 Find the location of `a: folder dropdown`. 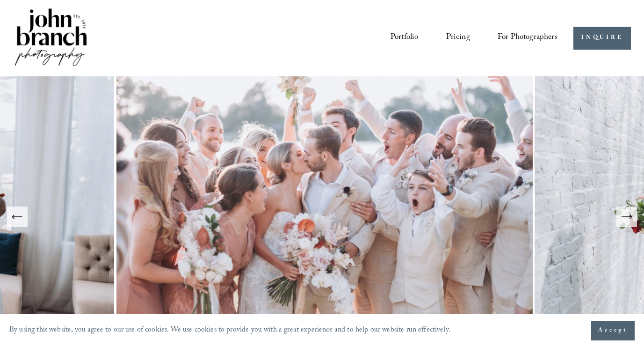

a: folder dropdown is located at coordinates (527, 38).